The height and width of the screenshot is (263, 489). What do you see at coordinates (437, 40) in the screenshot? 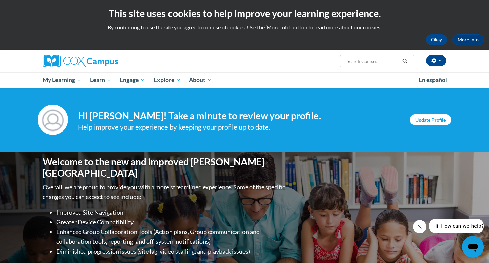
I see `button: Okay` at bounding box center [437, 40].